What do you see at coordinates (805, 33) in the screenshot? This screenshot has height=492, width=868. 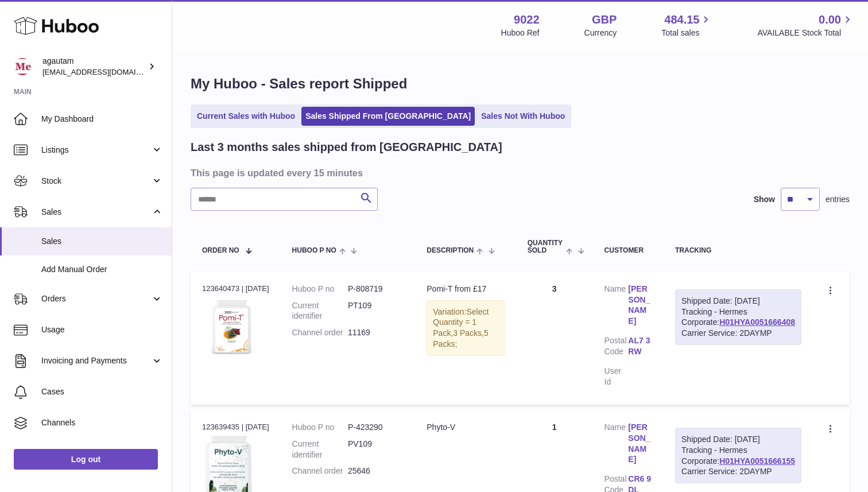 I see `span: AVAILABLE Stock Total` at bounding box center [805, 33].